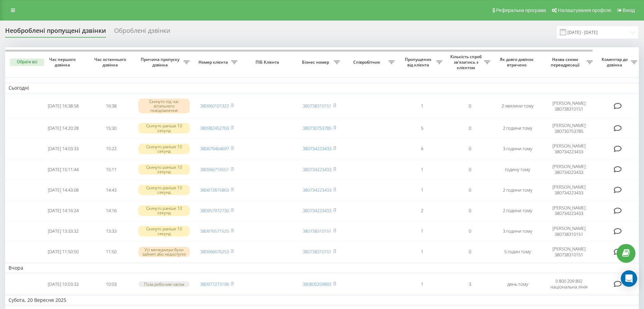  What do you see at coordinates (214, 149) in the screenshot?
I see `a: 380679464697` at bounding box center [214, 149].